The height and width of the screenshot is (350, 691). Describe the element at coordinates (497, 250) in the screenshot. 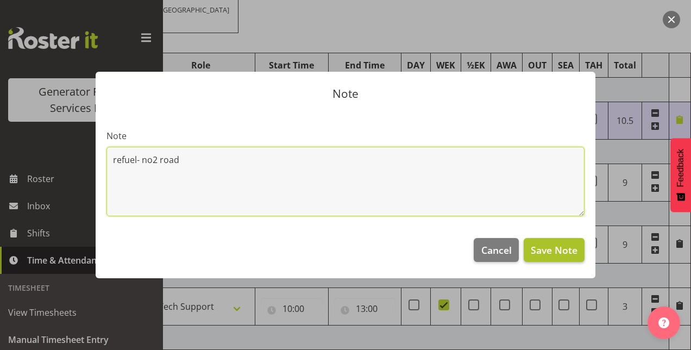

I see `span: Cancel` at that location.